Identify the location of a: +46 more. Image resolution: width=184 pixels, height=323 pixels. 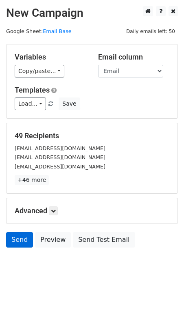
(32, 180).